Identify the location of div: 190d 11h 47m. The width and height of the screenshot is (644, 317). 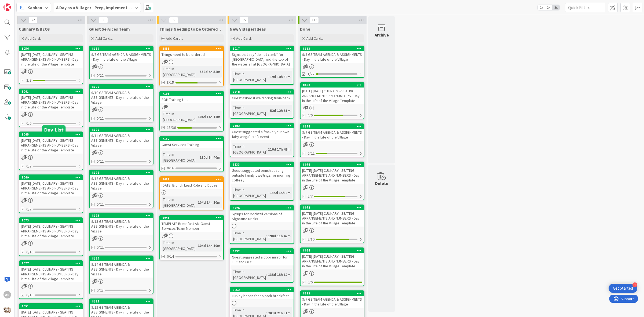
(280, 236).